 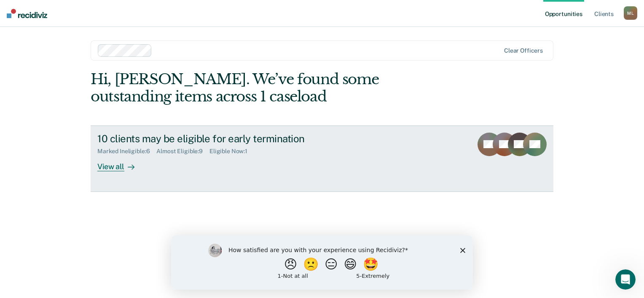 What do you see at coordinates (27, 14) in the screenshot?
I see `img: Recidiviz` at bounding box center [27, 14].